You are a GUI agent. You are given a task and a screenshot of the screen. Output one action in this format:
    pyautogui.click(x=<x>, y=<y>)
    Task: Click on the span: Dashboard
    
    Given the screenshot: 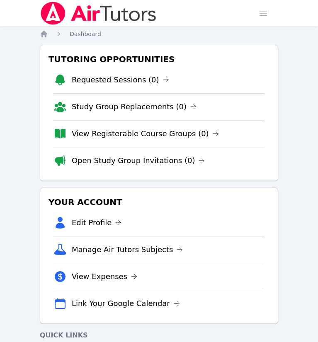 What is the action you would take?
    pyautogui.click(x=85, y=34)
    